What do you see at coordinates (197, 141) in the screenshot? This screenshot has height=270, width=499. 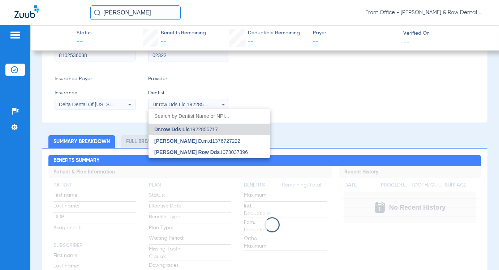 I see `span: 1376727222` at bounding box center [197, 141].